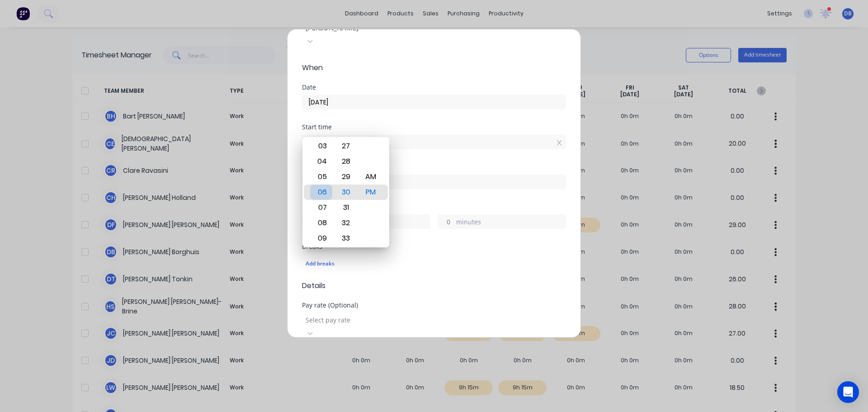  I want to click on div: Hours worked, so click(434, 206).